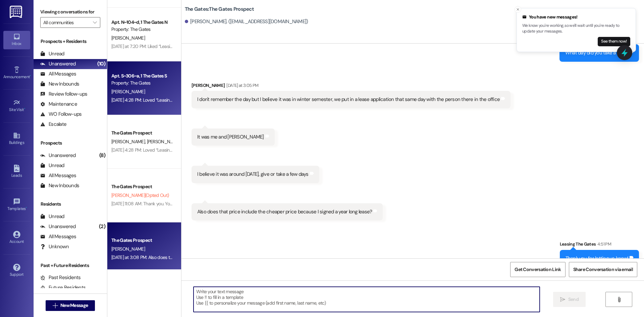 Image resolution: width=644 pixels, height=317 pixels. Describe the element at coordinates (576, 29) in the screenshot. I see `p: We know you're working, so we'll wait until you're ready to update your messages.` at that location.